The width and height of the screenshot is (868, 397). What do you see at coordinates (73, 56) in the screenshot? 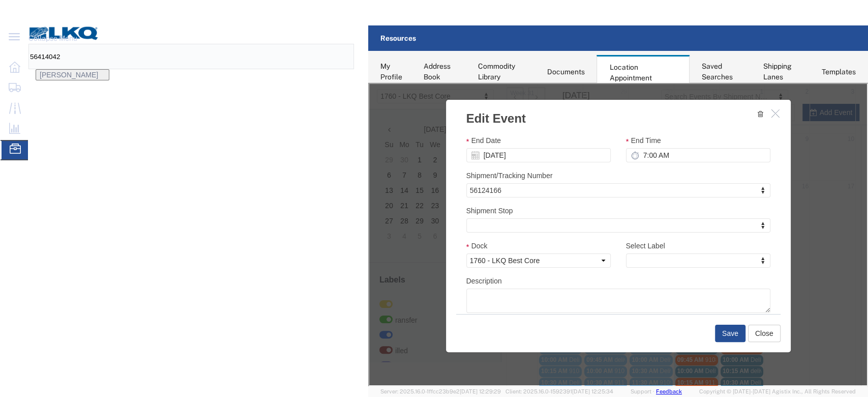
I see `input: Search for shipment number, reference number` at bounding box center [73, 56].